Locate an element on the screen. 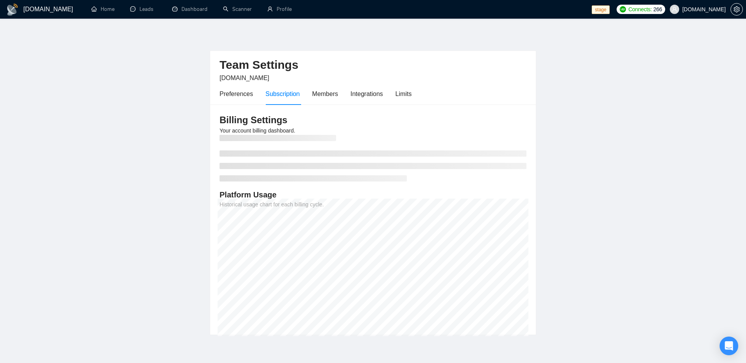 This screenshot has width=746, height=363. h3: Billing Settings is located at coordinates (373, 120).